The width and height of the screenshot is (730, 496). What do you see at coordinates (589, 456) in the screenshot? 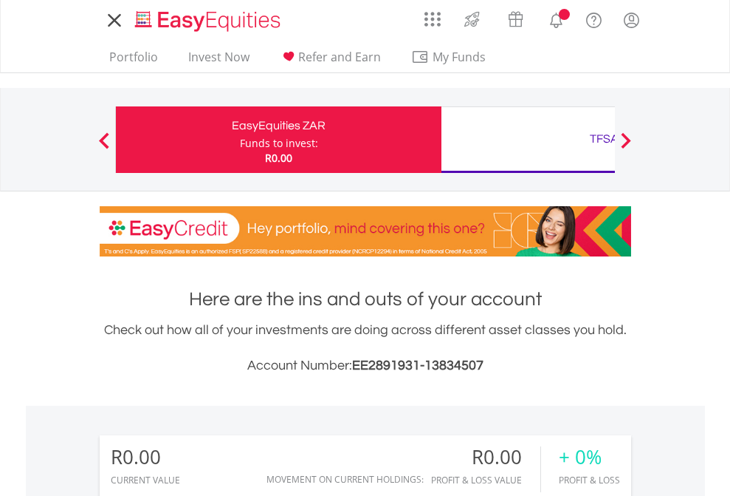
I see `div: + 0%` at bounding box center [589, 456].